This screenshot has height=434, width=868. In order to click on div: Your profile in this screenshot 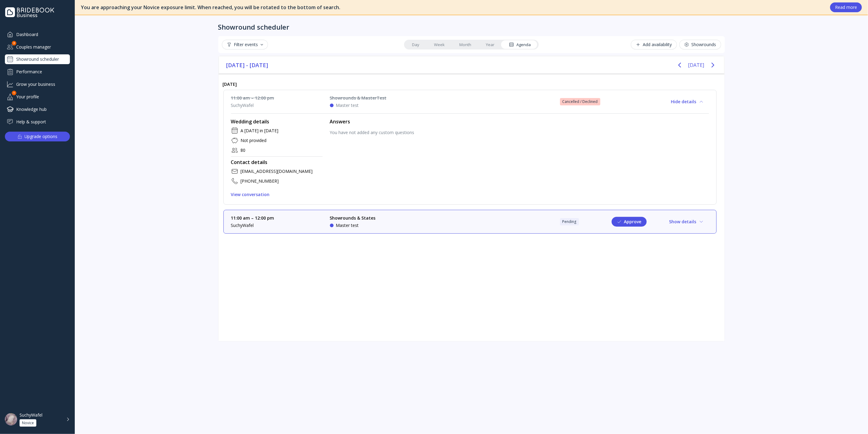, I will do `click(37, 96)`.